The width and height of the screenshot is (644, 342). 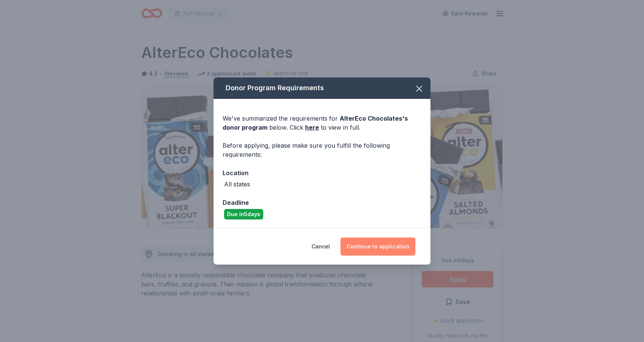 I want to click on div: Due in 5 days, so click(x=244, y=214).